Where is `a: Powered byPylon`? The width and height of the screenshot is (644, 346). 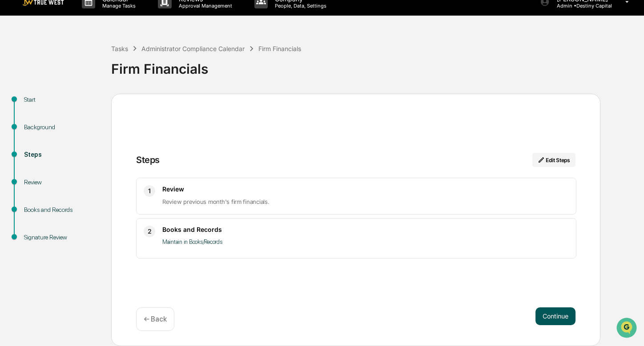
a: Powered byPylon is located at coordinates (85, 154).